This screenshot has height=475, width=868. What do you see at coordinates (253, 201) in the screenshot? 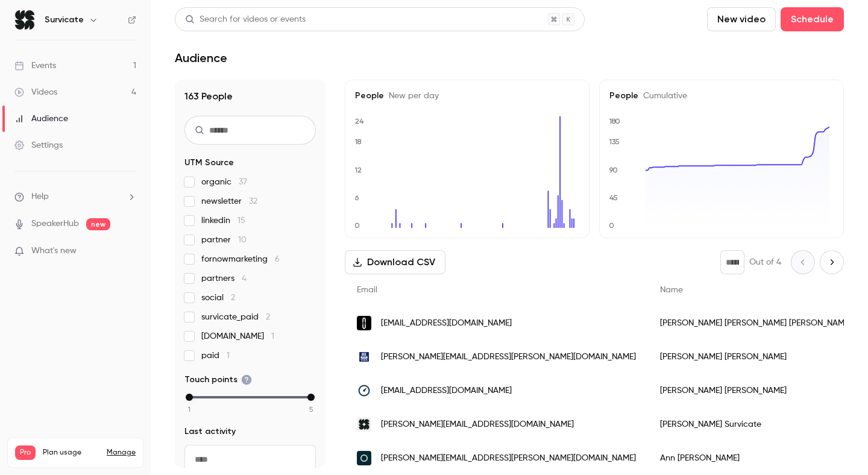
I see `span: 32` at bounding box center [253, 201].